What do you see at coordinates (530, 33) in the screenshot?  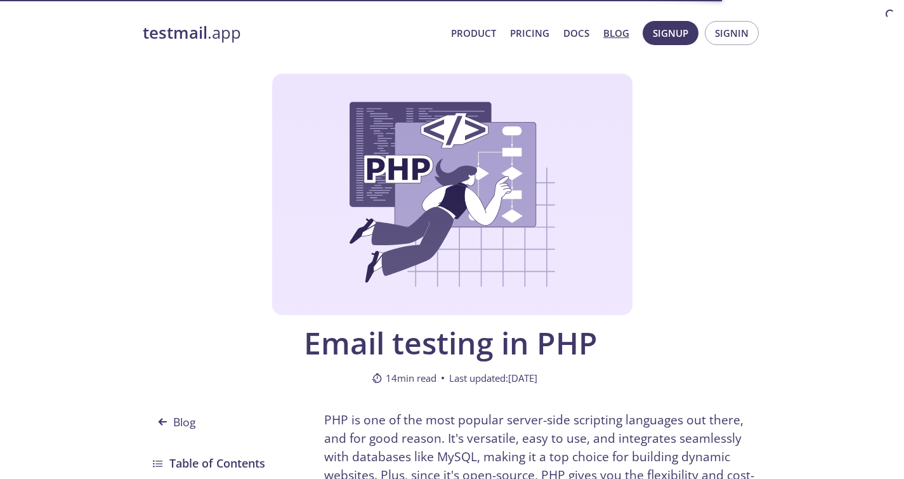 I see `a: Pricing` at bounding box center [530, 33].